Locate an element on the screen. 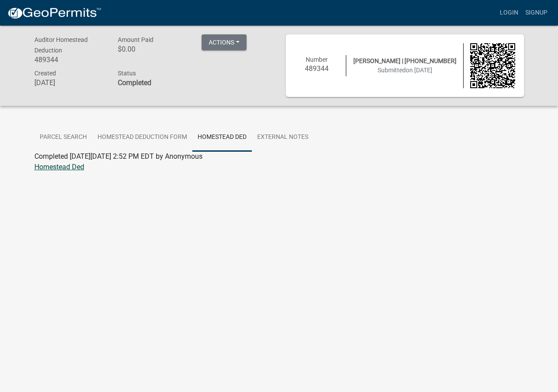  strong: Completed is located at coordinates (134, 82).